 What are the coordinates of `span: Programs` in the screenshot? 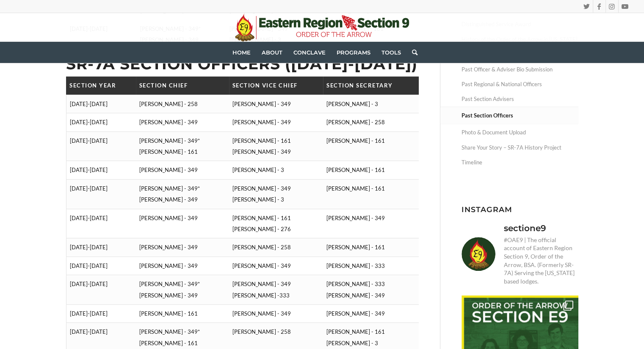 It's located at (353, 53).